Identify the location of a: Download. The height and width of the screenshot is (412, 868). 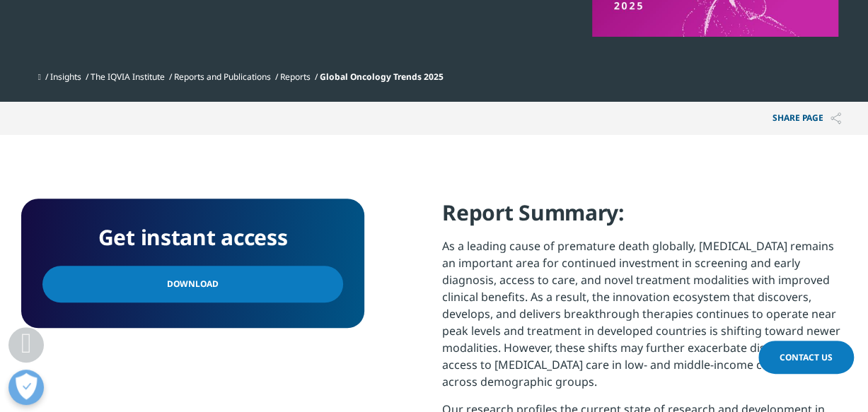
(193, 284).